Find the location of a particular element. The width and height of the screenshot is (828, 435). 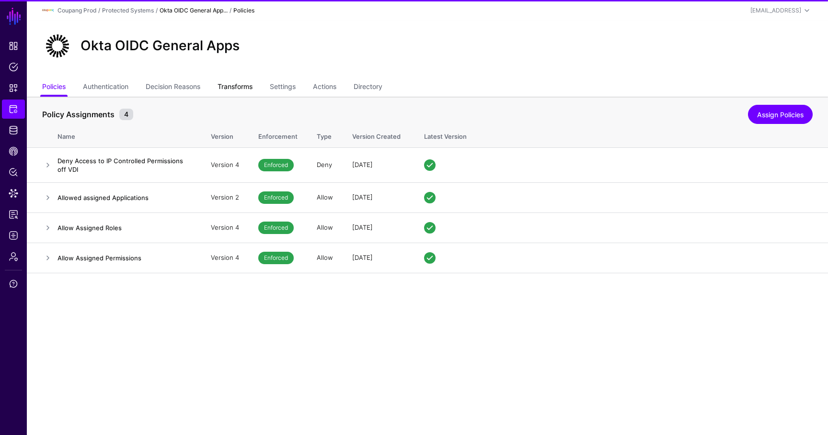

img: svg+xml;base64,PHN2ZyBpZD0iTG9nbyIgeG1sbnM9Imh0dHA6Ly93d3cudzMub3JnLzIwMDAvc3ZnIiB3aWR0aD0iMTIxLj... is located at coordinates (48, 11).